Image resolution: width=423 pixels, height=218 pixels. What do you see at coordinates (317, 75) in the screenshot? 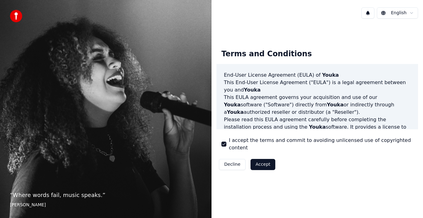
I see `h3: End-User License Agreement (EULA) of` at bounding box center [317, 75].